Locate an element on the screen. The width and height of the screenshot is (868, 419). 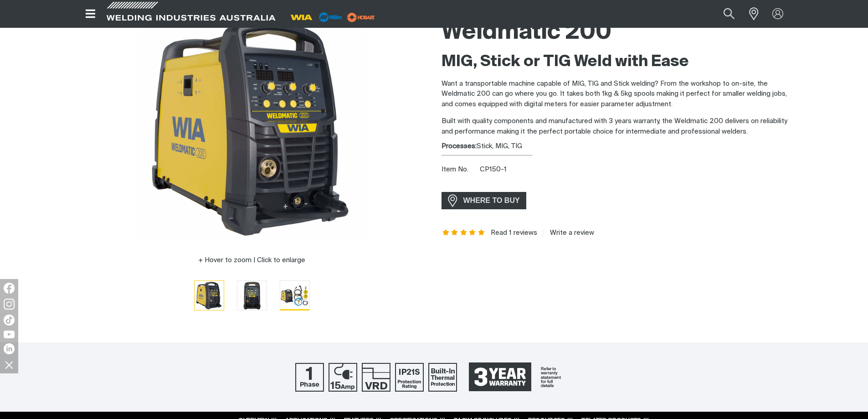
input: Product name or item number... is located at coordinates (723, 14).